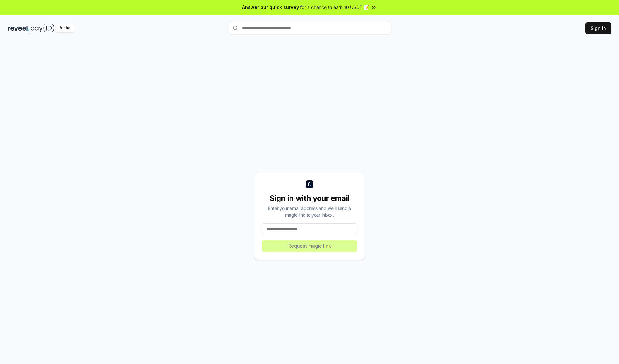  What do you see at coordinates (310, 212) in the screenshot?
I see `div: Enter your email address and we’ll send a magic link to your inbox.` at bounding box center [310, 212].